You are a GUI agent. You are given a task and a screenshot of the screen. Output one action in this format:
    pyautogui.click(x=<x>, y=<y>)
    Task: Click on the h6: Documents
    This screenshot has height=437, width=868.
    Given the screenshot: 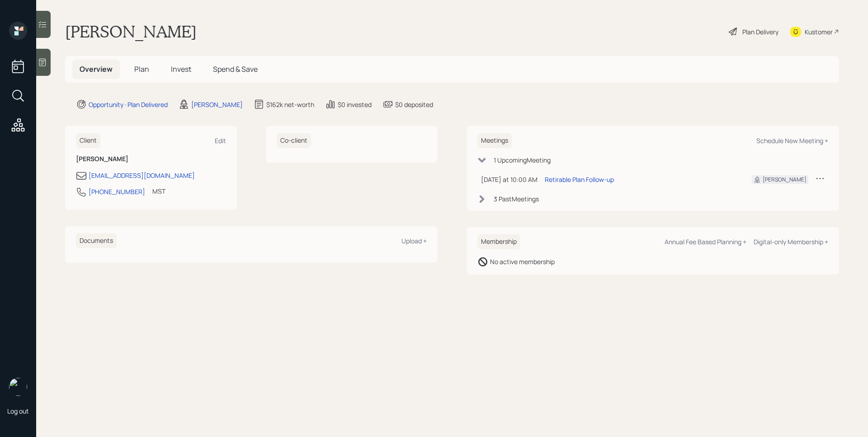 What is the action you would take?
    pyautogui.click(x=96, y=241)
    